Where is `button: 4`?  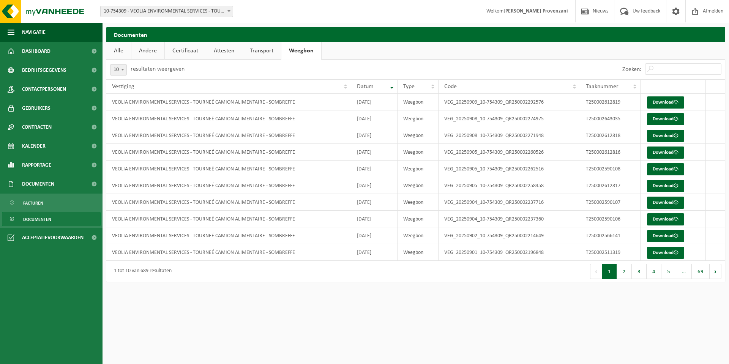 button: 4 is located at coordinates (654, 271).